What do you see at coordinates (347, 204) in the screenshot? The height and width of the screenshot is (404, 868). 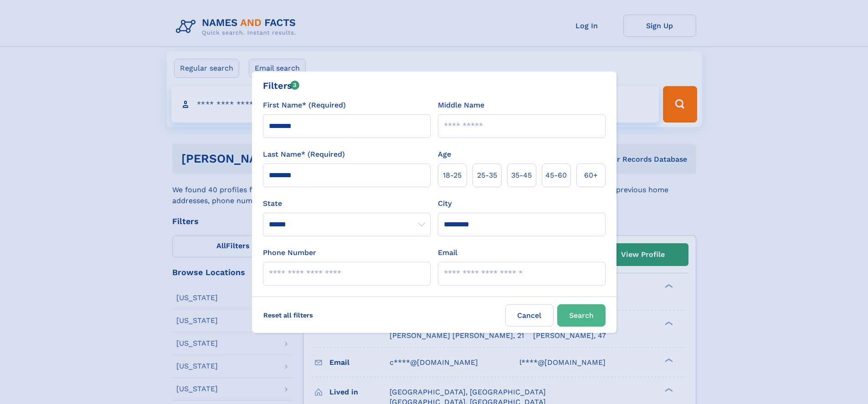 I see `label: State` at bounding box center [347, 204].